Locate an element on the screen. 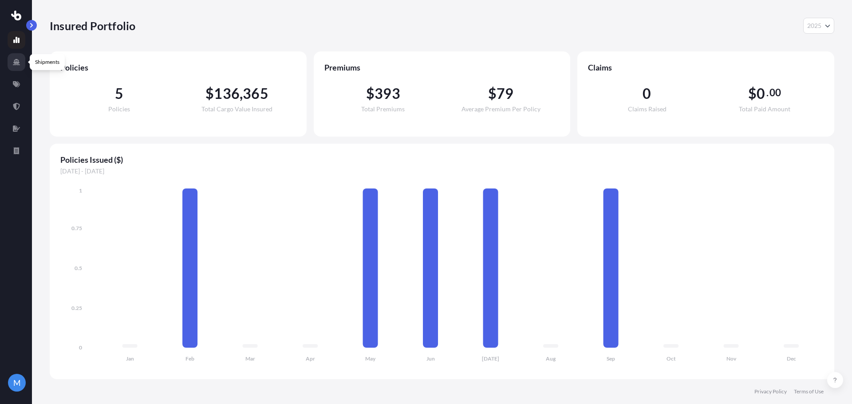  a: Terms of Use is located at coordinates (809, 392).